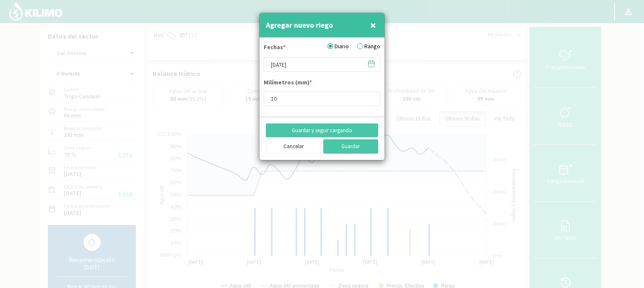 This screenshot has height=288, width=644. What do you see at coordinates (322, 131) in the screenshot?
I see `button: Guardar y seguir cargando` at bounding box center [322, 131].